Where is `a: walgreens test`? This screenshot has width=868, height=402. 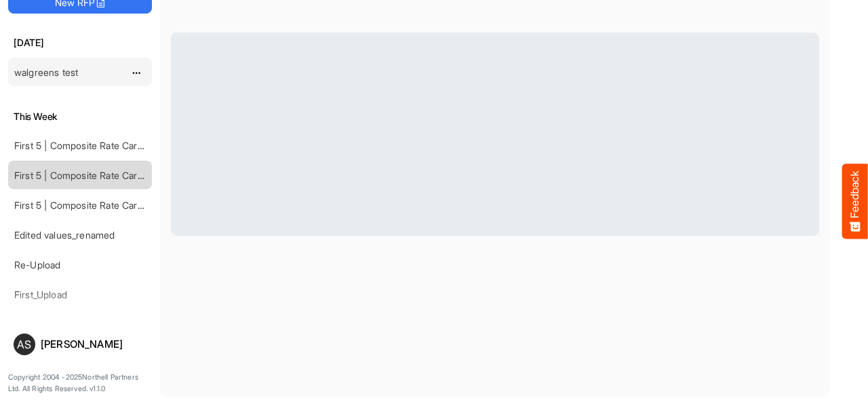 a: walgreens test is located at coordinates (46, 72).